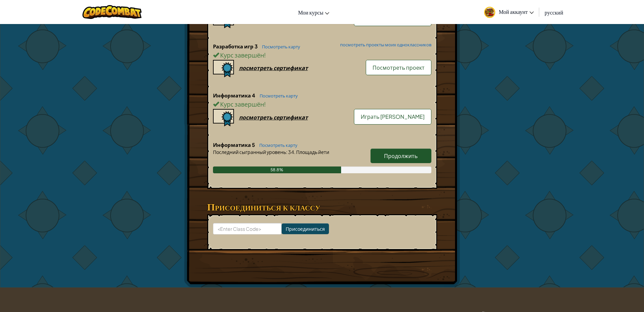 The height and width of the screenshot is (312, 644). Describe the element at coordinates (247, 229) in the screenshot. I see `input: <Enter Class Code>` at that location.